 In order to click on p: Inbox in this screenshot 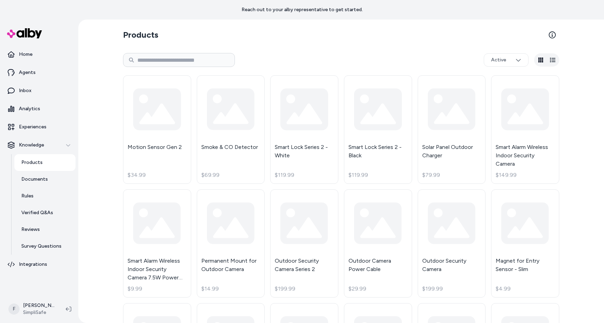, I will do `click(25, 91)`.